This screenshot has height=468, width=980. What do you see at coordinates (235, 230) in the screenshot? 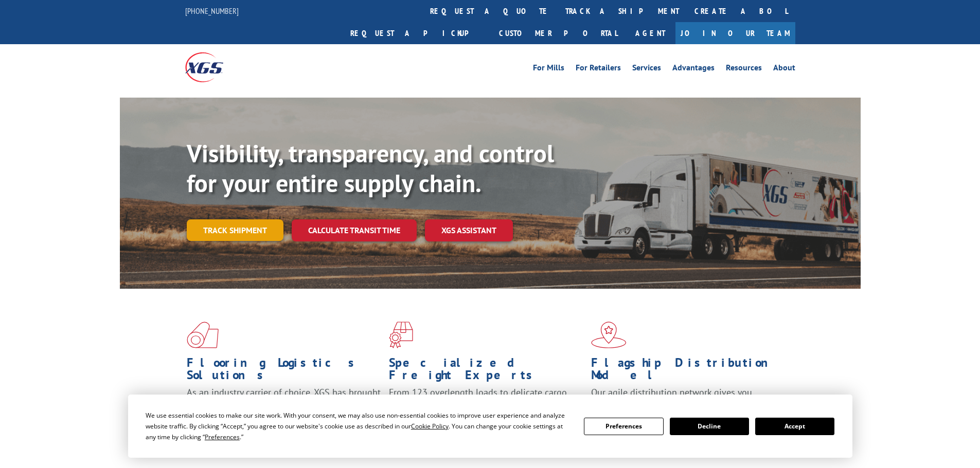
I see `a: Track shipment` at bounding box center [235, 230].